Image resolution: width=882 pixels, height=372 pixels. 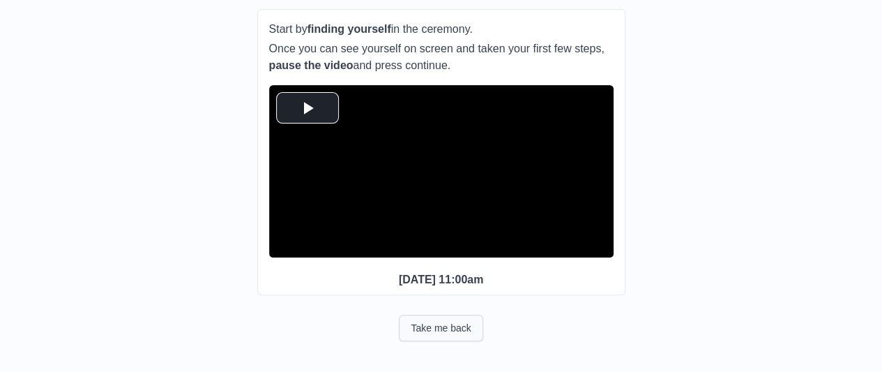 I want to click on p: Once you can see yourself on screen and taken your first few steps, and press continue., so click(x=442, y=57).